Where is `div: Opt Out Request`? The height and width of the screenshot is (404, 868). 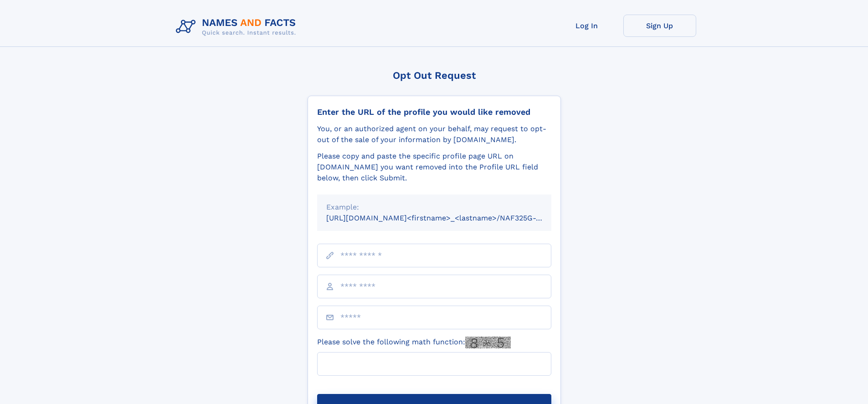 div: Opt Out Request is located at coordinates (434, 75).